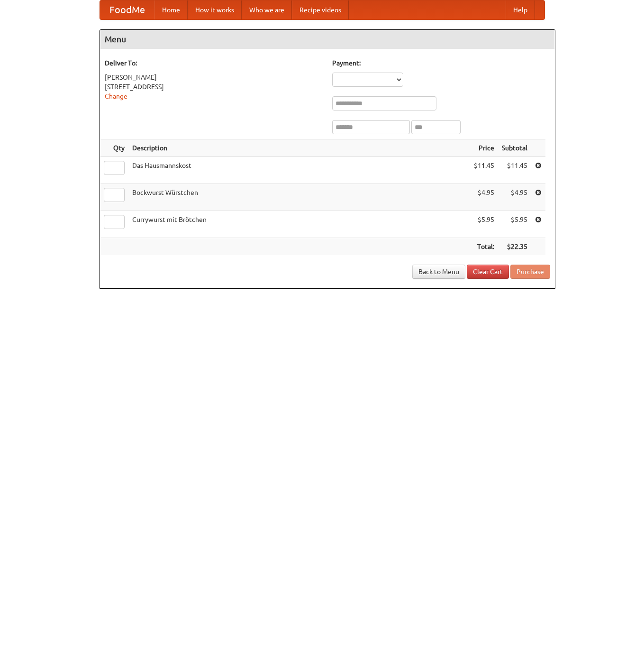  What do you see at coordinates (520, 10) in the screenshot?
I see `a: Help` at bounding box center [520, 10].